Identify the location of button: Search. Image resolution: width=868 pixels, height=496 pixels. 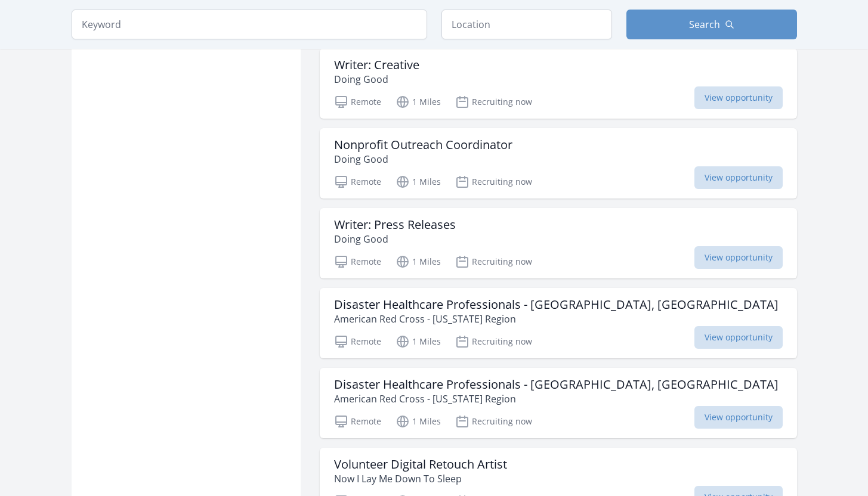
(712, 24).